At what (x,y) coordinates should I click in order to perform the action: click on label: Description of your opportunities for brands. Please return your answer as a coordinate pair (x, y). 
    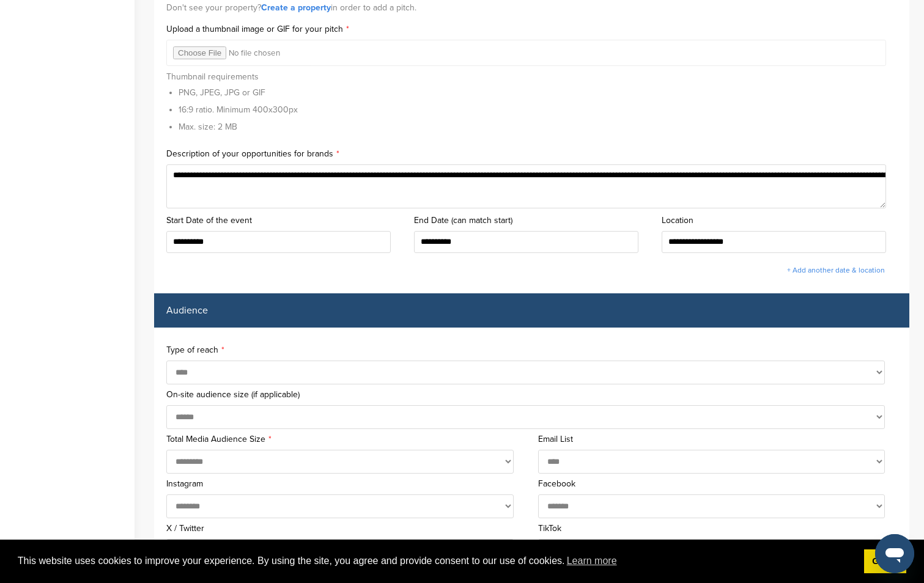
    Looking at the image, I should click on (531, 154).